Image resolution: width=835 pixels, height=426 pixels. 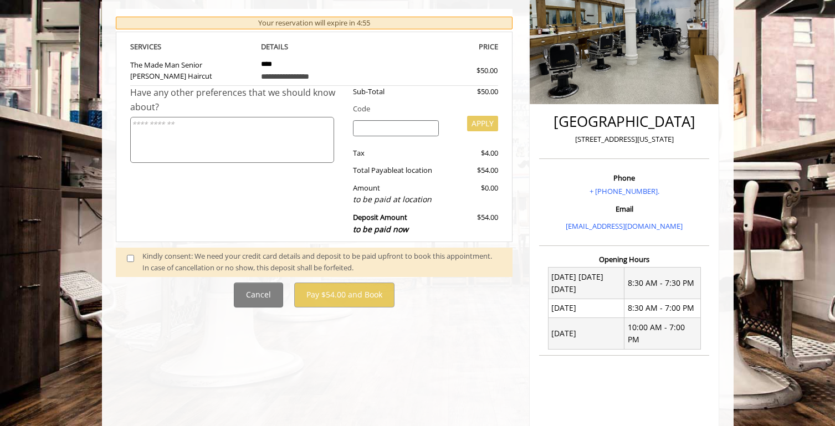 What do you see at coordinates (396, 91) in the screenshot?
I see `div: Sub-Total` at bounding box center [396, 91].